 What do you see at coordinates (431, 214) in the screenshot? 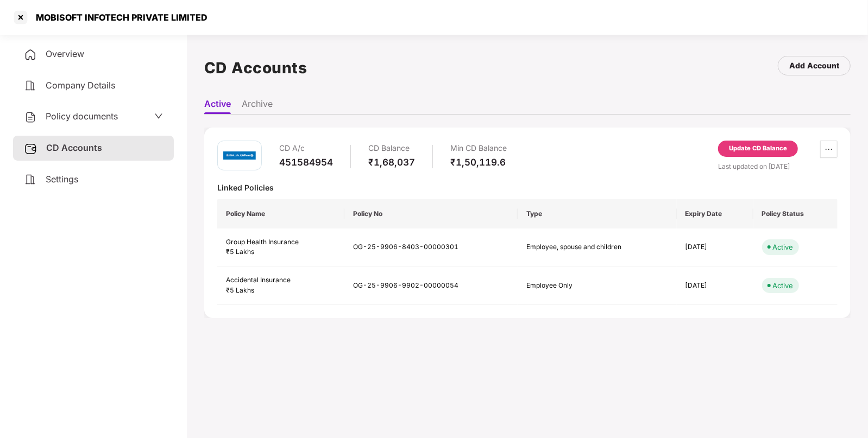
I see `th: Policy No` at bounding box center [431, 214].